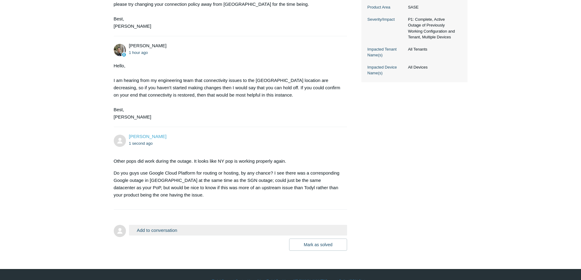 Image resolution: width=581 pixels, height=280 pixels. What do you see at coordinates (386, 7) in the screenshot?
I see `dt: Product Area` at bounding box center [386, 7].